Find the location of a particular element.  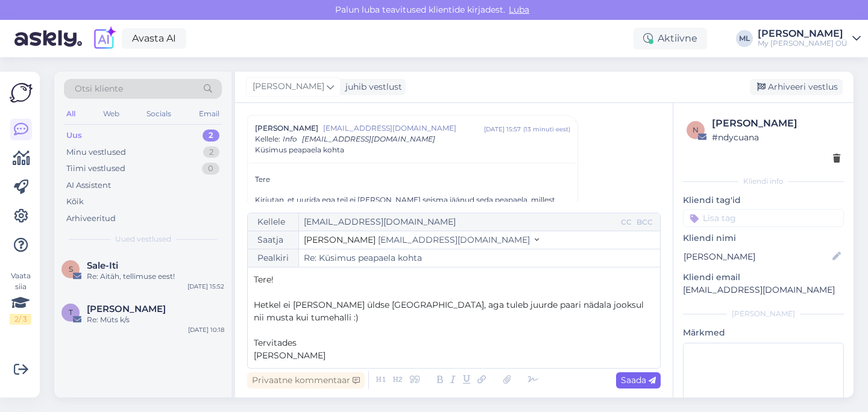

p: Kliendi email is located at coordinates (763, 277).